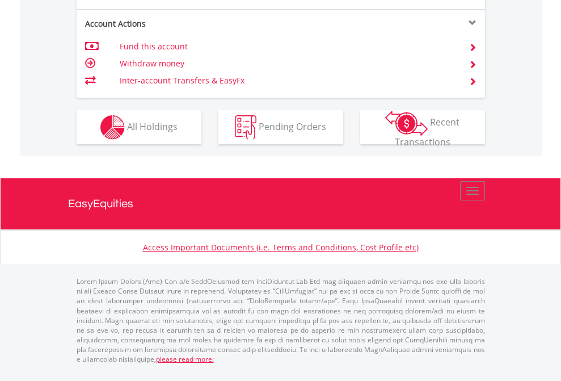  Describe the element at coordinates (281, 320) in the screenshot. I see `p: Lorem Ipsum Dolors (Ame) Con a/e SeddOeiusmod tem InciDiduntut Lab Etd mag aliquaen admin veniamq...` at that location.